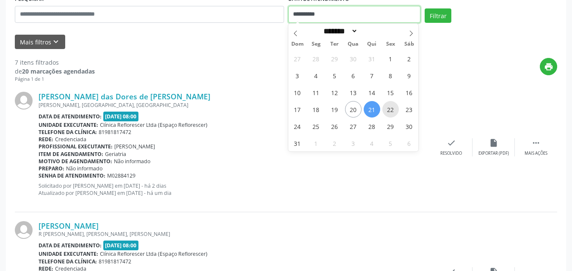 Image resolution: width=572 pixels, height=271 pixels. What do you see at coordinates (334, 58) in the screenshot?
I see `span: Julho 29, 2025` at bounding box center [334, 58].